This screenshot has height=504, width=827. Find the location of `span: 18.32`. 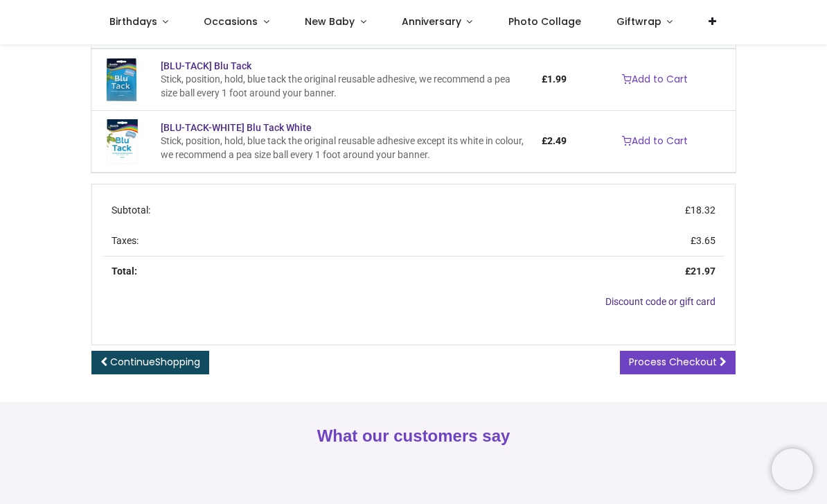

span: 18.32 is located at coordinates (703, 210).